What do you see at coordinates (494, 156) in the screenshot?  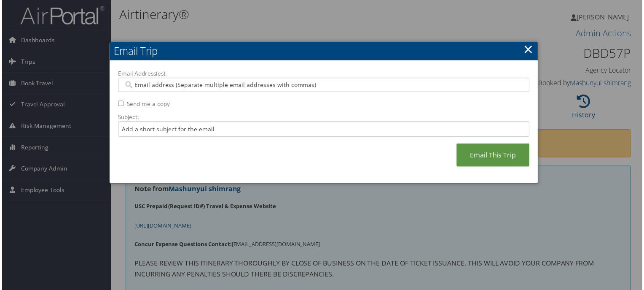 I see `a: Email This Trip` at bounding box center [494, 156].